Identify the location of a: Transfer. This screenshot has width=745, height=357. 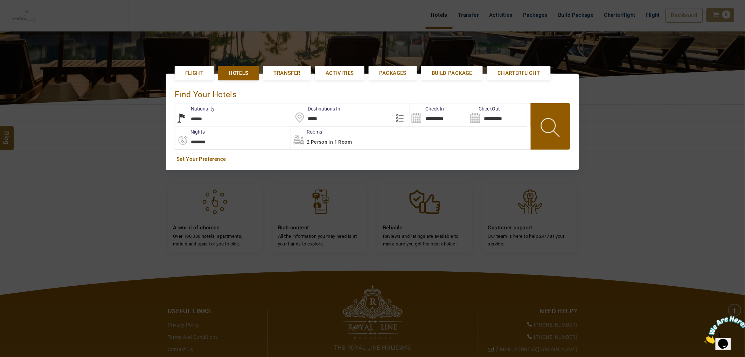
(287, 73).